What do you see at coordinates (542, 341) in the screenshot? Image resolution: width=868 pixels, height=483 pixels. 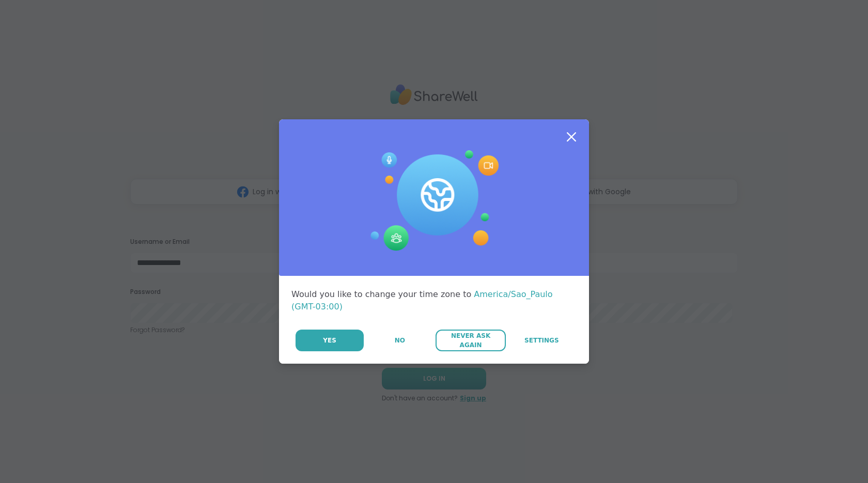 I see `a: Settings` at bounding box center [542, 341].